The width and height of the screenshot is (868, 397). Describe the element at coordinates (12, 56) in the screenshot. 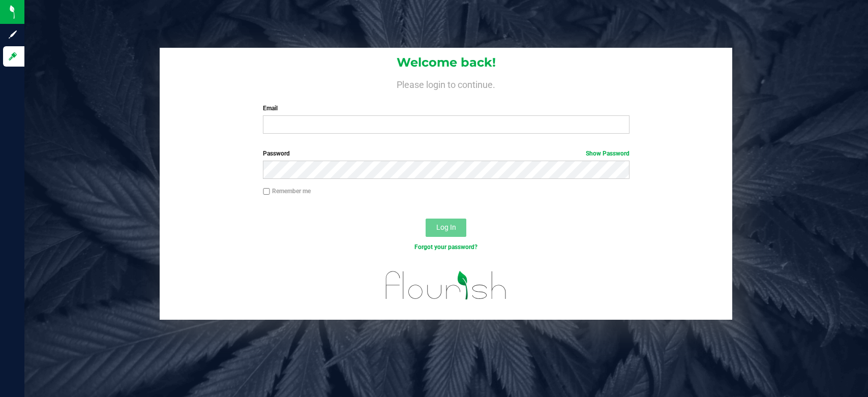

I see `inline-svg: Log in` at that location.